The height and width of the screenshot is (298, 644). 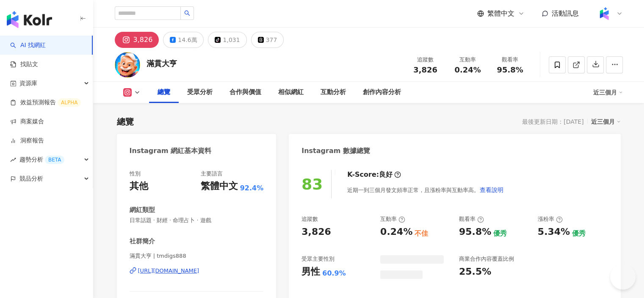 I want to click on span: rise, so click(x=13, y=160).